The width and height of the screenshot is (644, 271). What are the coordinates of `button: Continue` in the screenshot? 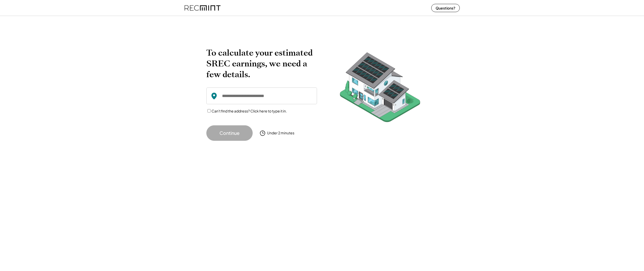 It's located at (230, 133).